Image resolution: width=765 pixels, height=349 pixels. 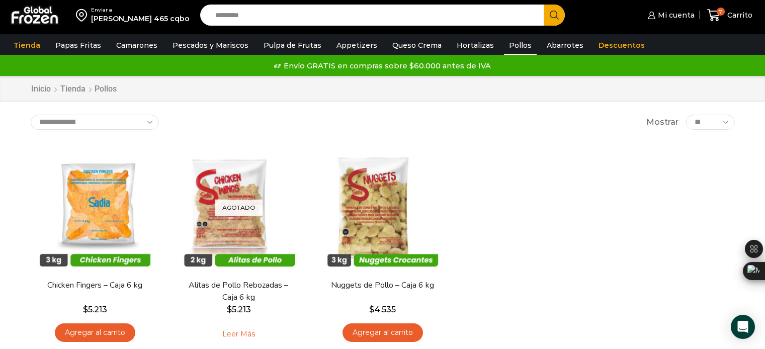 What do you see at coordinates (357, 45) in the screenshot?
I see `a: Appetizers` at bounding box center [357, 45].